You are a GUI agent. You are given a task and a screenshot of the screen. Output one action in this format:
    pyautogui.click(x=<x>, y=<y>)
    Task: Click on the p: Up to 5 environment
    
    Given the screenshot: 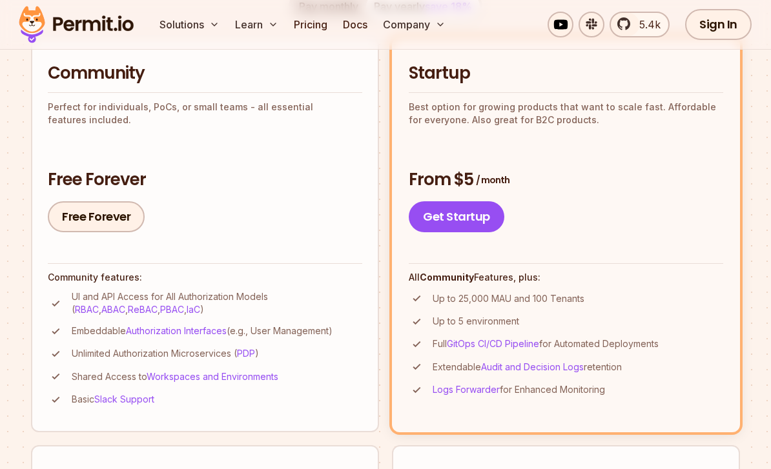 What is the action you would take?
    pyautogui.click(x=476, y=322)
    